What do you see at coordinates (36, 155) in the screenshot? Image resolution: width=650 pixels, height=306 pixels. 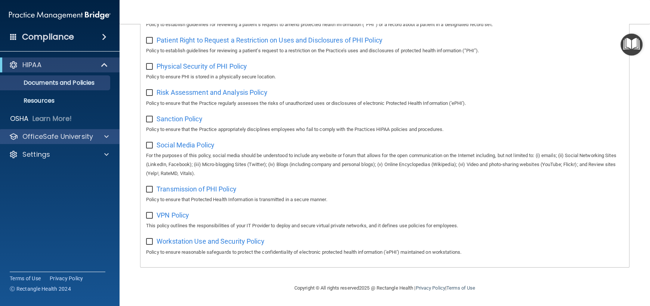 I see `p: Settings` at bounding box center [36, 155].